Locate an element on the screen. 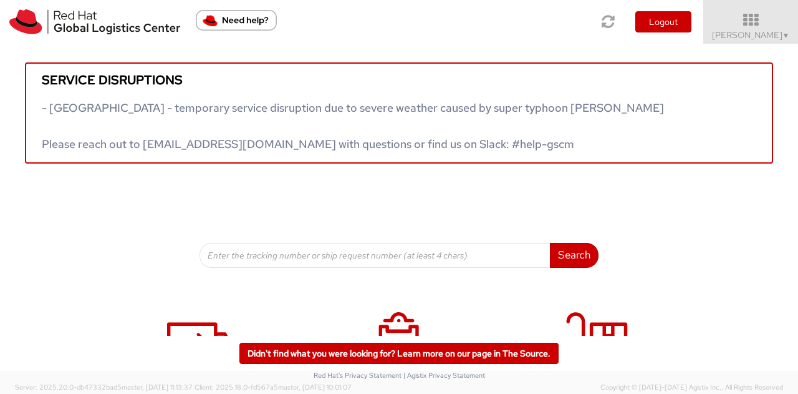  span: Server: 2025.20.0-db47332bad5 is located at coordinates (104, 387).